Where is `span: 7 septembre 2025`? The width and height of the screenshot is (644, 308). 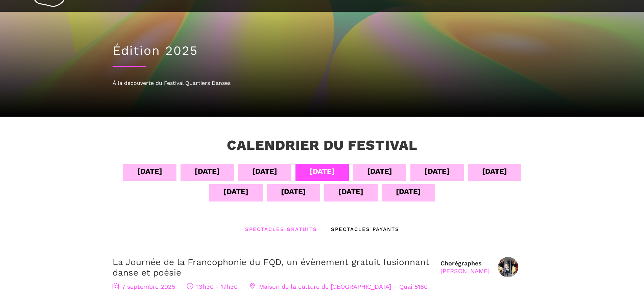
span: 7 septembre 2025 is located at coordinates (144, 287).